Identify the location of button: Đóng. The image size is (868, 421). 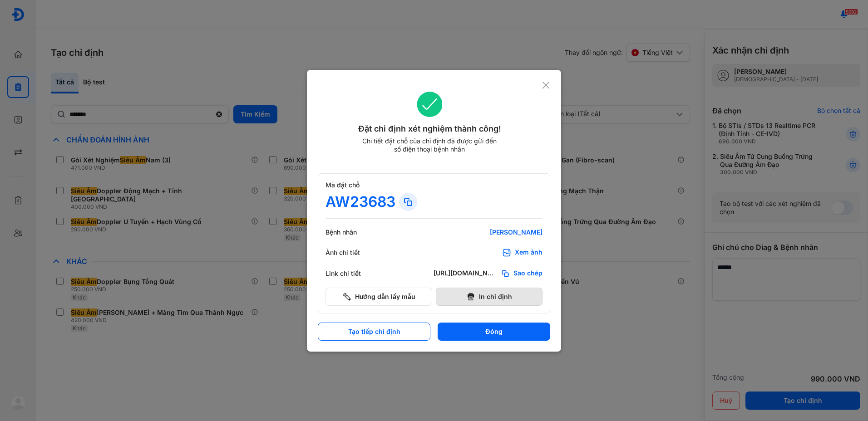
(494, 331).